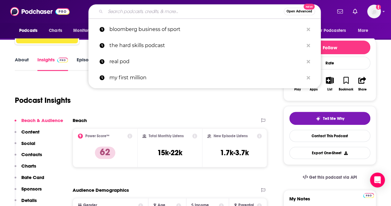 This screenshot has height=206, width=391. What do you see at coordinates (378, 180) in the screenshot?
I see `div: Open Intercom Messenger` at bounding box center [378, 180].